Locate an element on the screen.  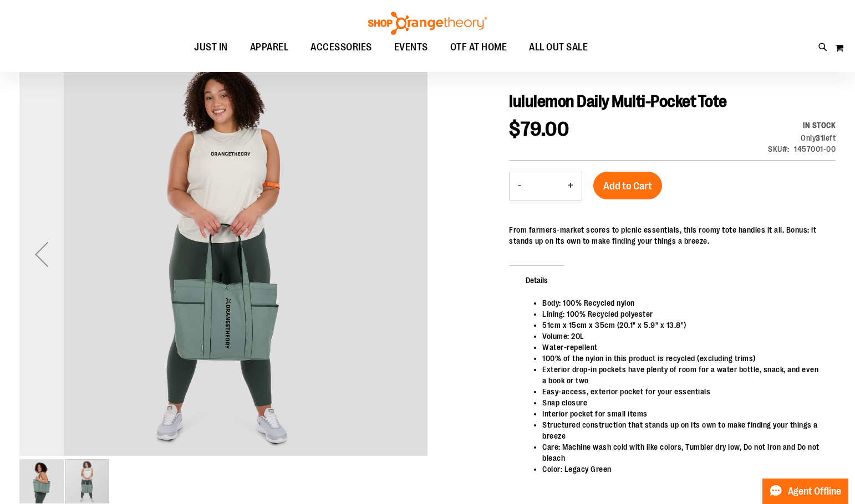
li: Care: Machine wash cold with like colors, Tumbler dry low, Do not iron and Do not bleach is located at coordinates (683, 453).